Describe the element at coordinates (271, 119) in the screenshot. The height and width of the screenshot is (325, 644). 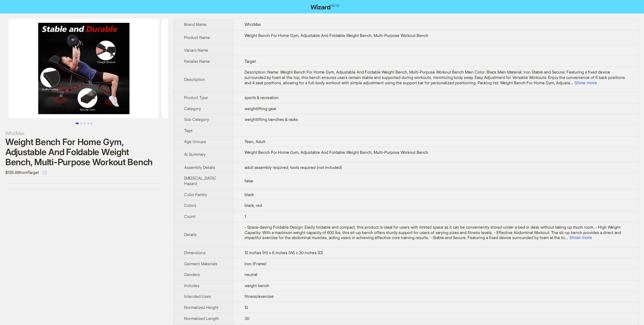
I see `span: weightlifting benches & racks` at that location.